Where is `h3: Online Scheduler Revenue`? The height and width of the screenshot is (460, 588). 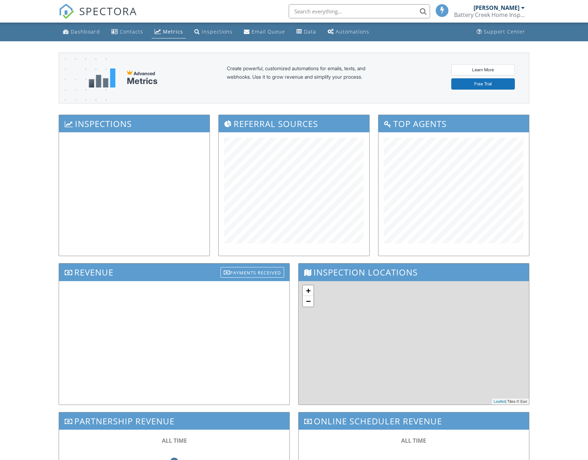 h3: Online Scheduler Revenue is located at coordinates (413, 421).